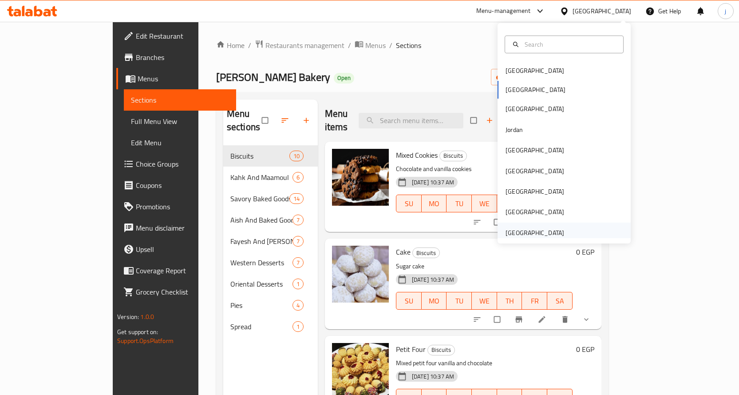 This screenshot has height=395, width=739. Describe the element at coordinates (725, 11) in the screenshot. I see `span: j` at that location.